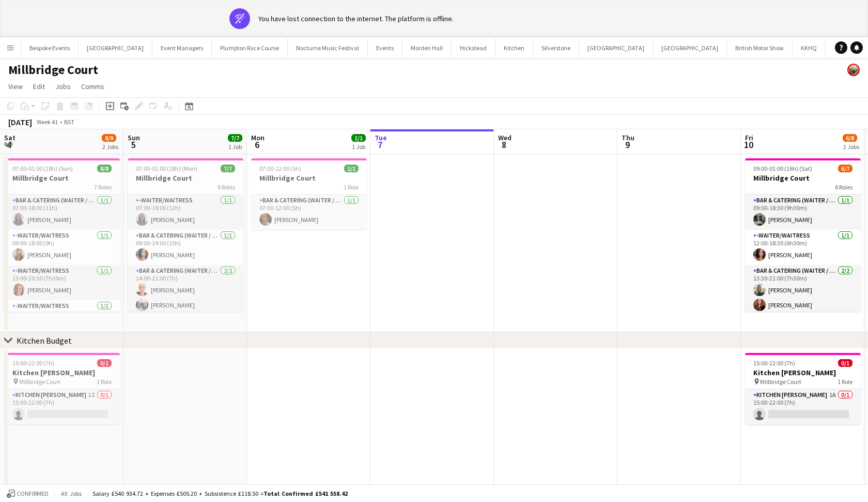 The image size is (868, 502). I want to click on span: Comms, so click(93, 86).